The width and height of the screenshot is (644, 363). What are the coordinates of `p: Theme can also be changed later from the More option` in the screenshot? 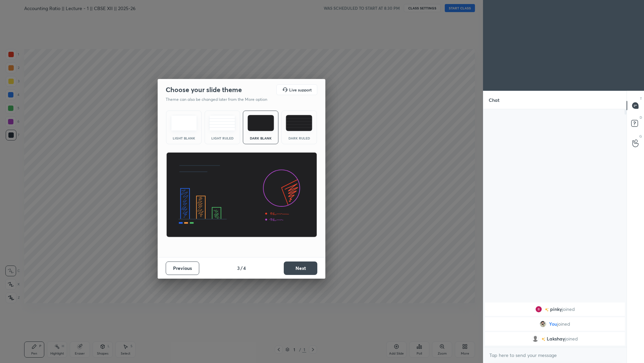 It's located at (220, 99).